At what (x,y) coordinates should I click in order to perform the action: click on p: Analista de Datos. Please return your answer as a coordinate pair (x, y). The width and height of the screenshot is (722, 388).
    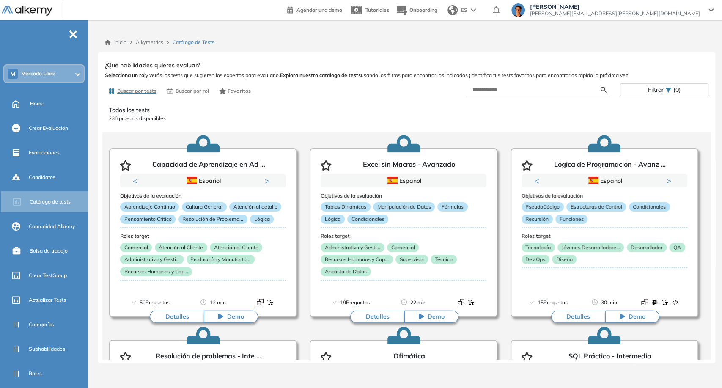
    Looking at the image, I should click on (345, 271).